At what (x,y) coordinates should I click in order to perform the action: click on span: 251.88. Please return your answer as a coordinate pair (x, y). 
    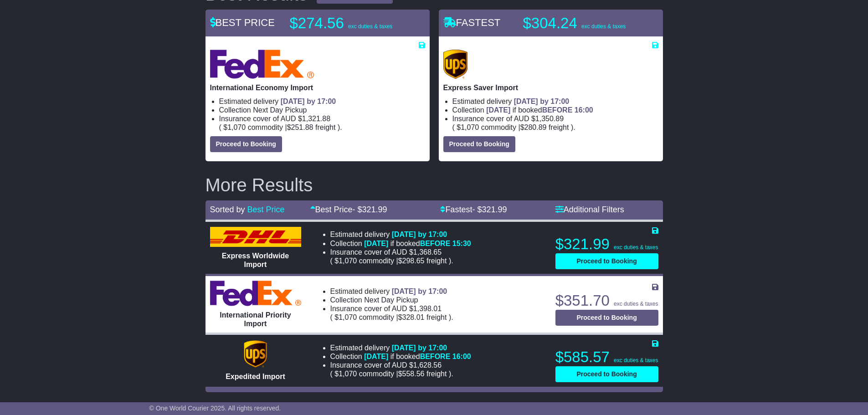
    Looking at the image, I should click on (302, 127).